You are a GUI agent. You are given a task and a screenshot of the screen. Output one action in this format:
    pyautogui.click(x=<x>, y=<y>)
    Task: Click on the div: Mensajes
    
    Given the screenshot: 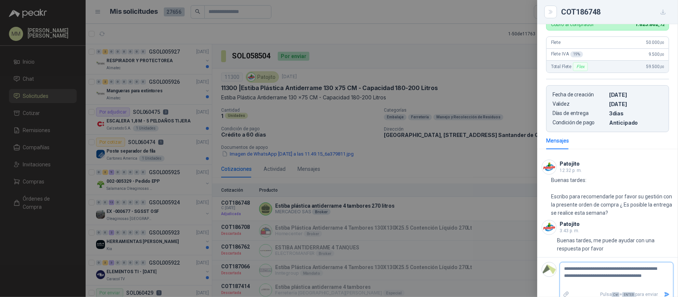 What is the action you would take?
    pyautogui.click(x=557, y=141)
    